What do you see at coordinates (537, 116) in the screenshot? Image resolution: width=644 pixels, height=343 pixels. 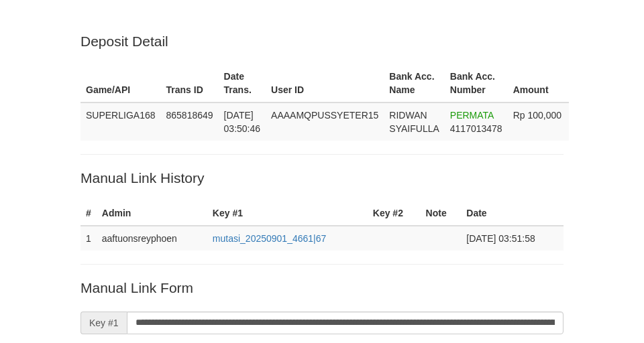 I see `span: Rp 100,000` at bounding box center [537, 116].